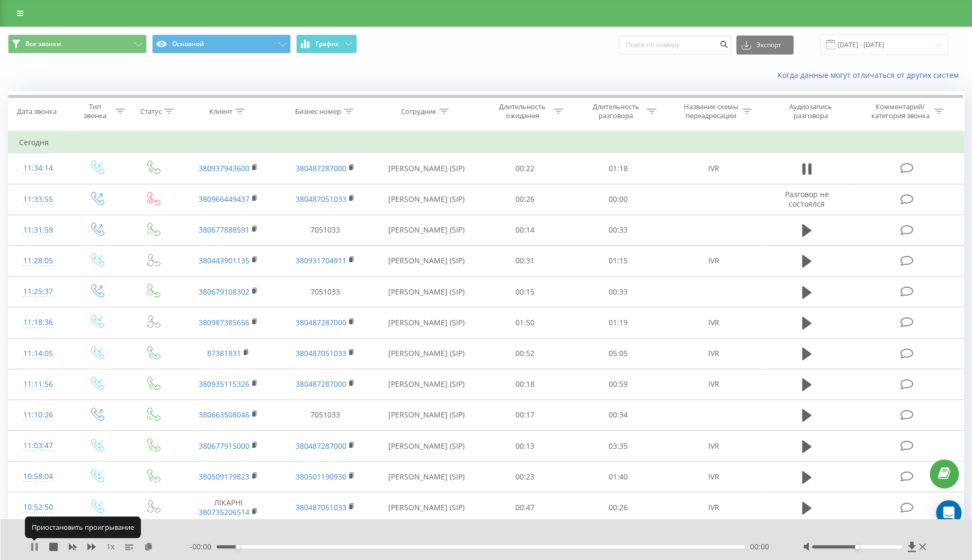 Image resolution: width=972 pixels, height=560 pixels. I want to click on div: 11:11:56, so click(38, 384).